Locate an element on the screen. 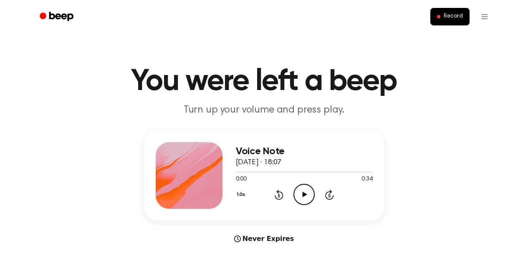  span: 0:34 is located at coordinates (367, 180).